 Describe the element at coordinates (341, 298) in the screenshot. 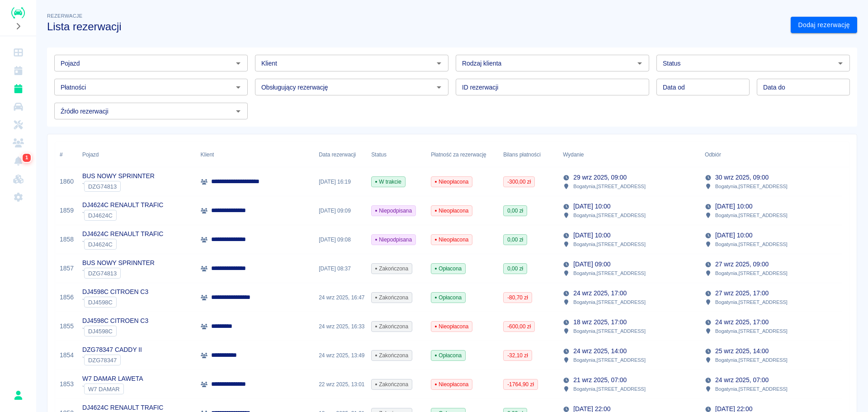

I see `div: 24 wrz 2025, 16:47` at that location.